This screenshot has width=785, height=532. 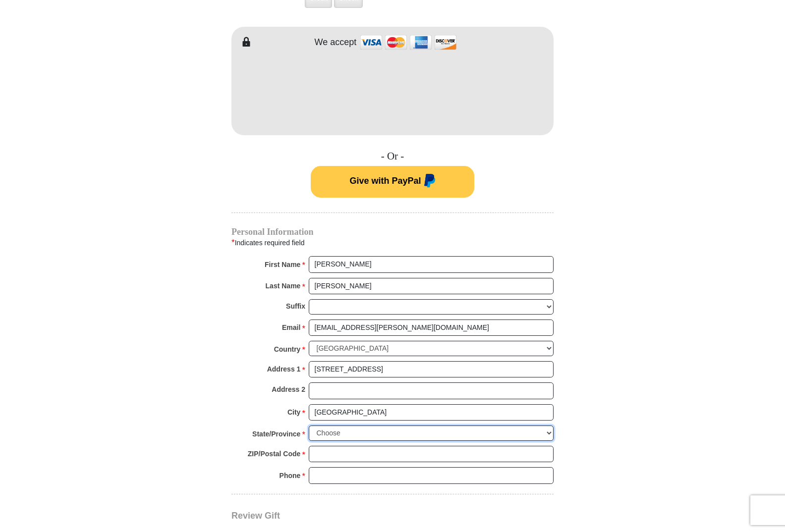 What do you see at coordinates (335, 43) in the screenshot?
I see `h4: We accept` at bounding box center [335, 43].